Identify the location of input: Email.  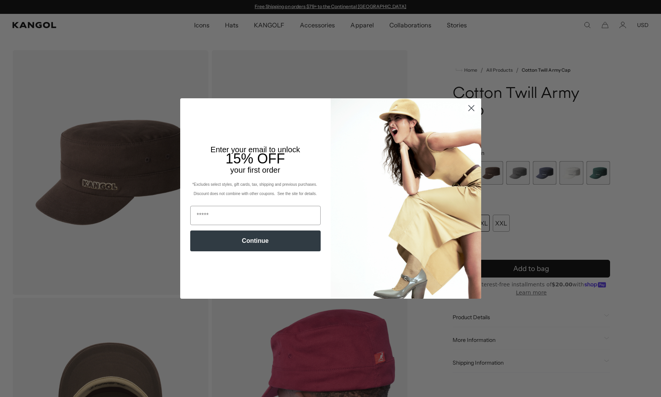
(255, 216).